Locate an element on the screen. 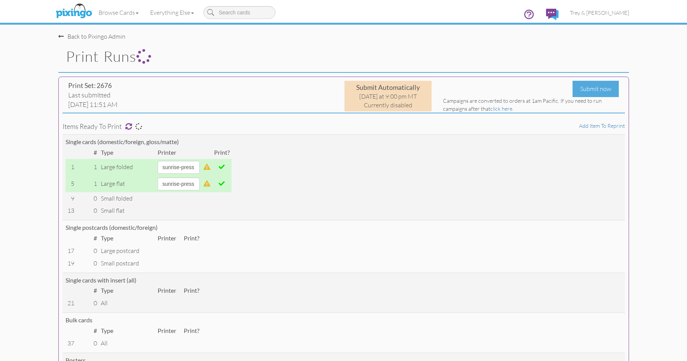  td: 5 is located at coordinates (71, 184).